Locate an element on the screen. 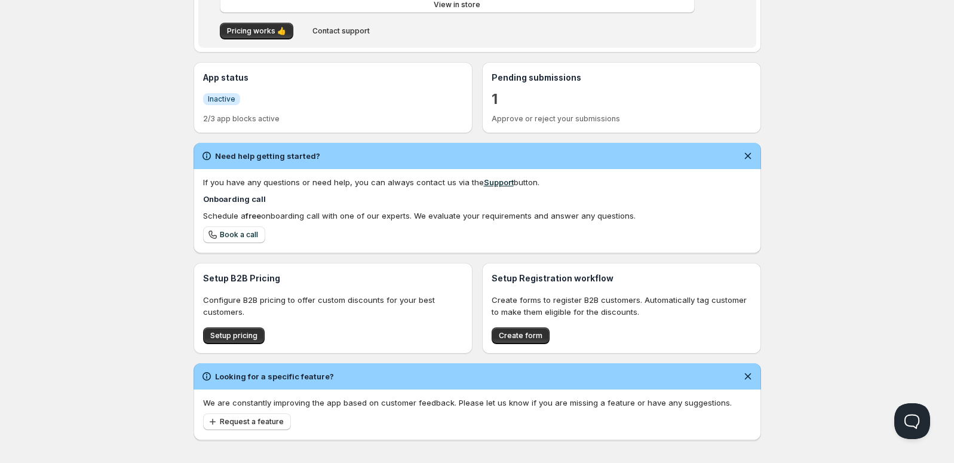  button: Setup pricing is located at coordinates (234, 336).